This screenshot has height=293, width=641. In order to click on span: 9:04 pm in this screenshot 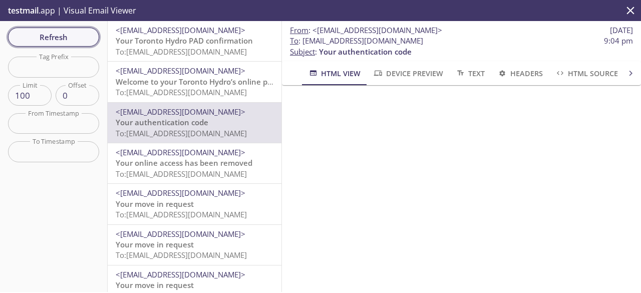, I will do `click(618, 41)`.